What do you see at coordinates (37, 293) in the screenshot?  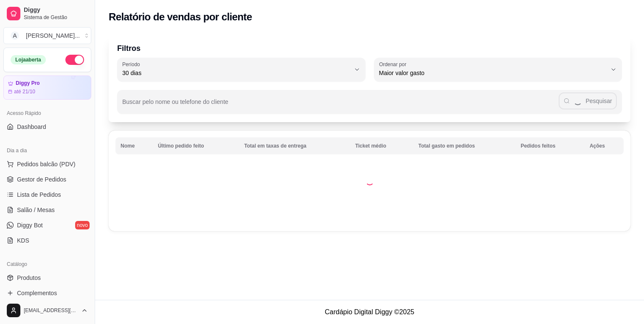 I see `span: Complementos` at bounding box center [37, 293].